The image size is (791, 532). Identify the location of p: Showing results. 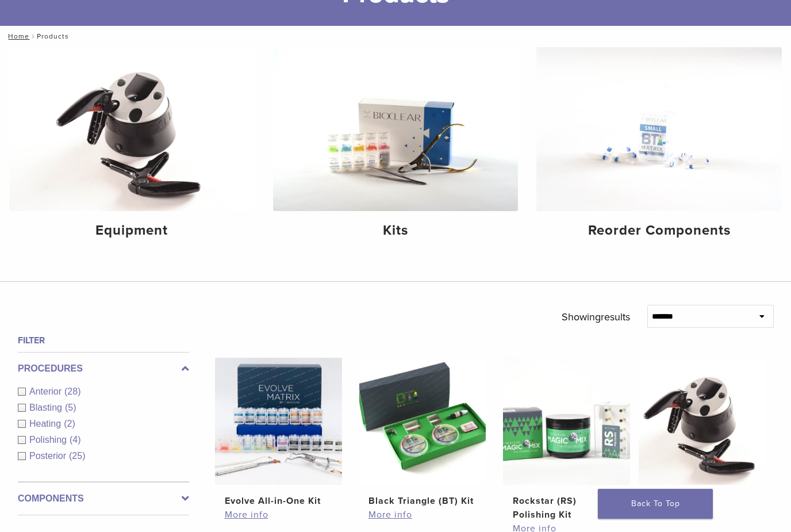
(596, 316).